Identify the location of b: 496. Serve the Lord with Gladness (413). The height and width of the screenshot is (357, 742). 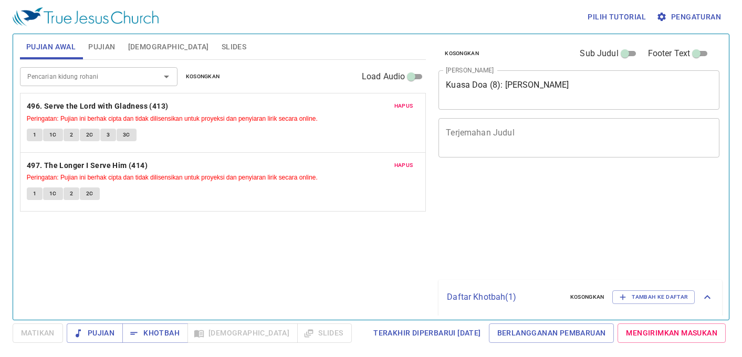
(98, 106).